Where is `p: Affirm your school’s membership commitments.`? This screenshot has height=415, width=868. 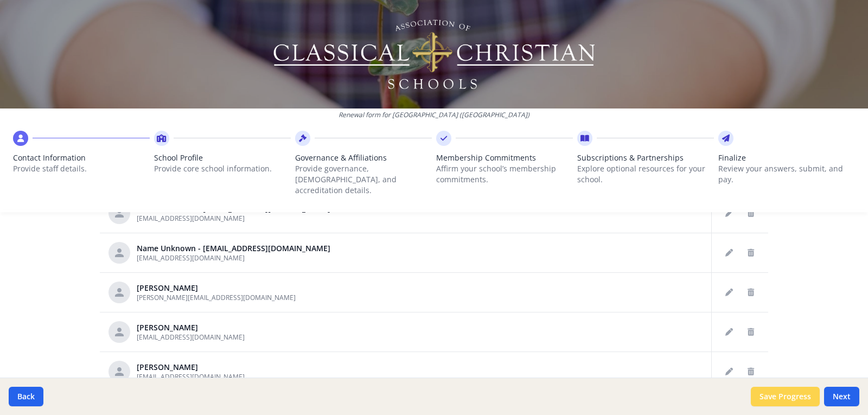
p: Affirm your school’s membership commitments. is located at coordinates (505, 174).